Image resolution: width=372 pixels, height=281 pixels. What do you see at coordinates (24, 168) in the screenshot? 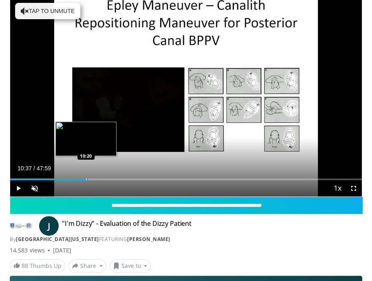
I see `span: 10:37` at bounding box center [24, 168].